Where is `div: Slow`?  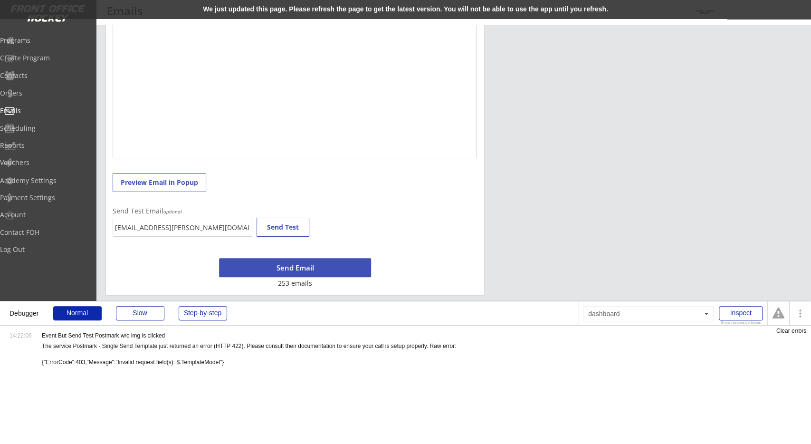
div: Slow is located at coordinates (140, 313).